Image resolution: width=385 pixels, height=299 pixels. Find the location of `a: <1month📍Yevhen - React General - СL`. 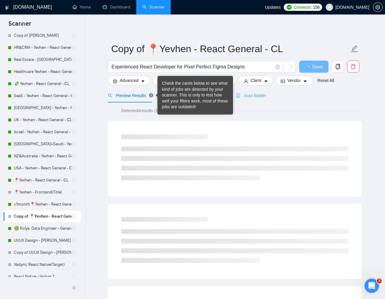

a: <1month📍Yevhen - React General - СL is located at coordinates (43, 205).